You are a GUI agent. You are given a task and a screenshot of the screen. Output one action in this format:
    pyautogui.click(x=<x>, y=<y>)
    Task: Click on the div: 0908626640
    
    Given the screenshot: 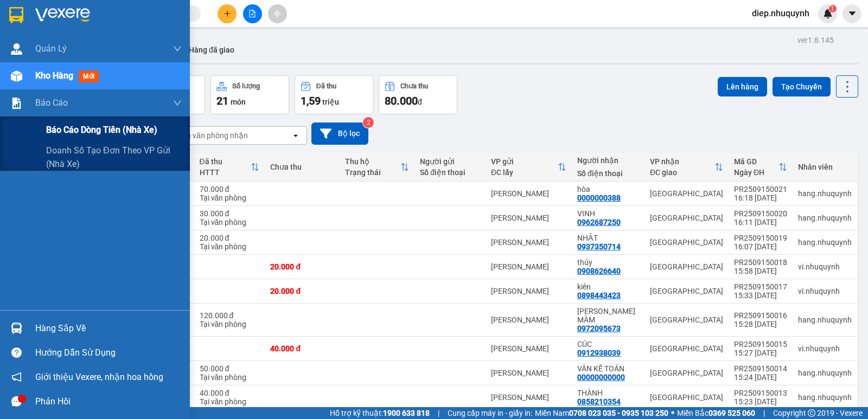 What is the action you would take?
    pyautogui.click(x=599, y=271)
    